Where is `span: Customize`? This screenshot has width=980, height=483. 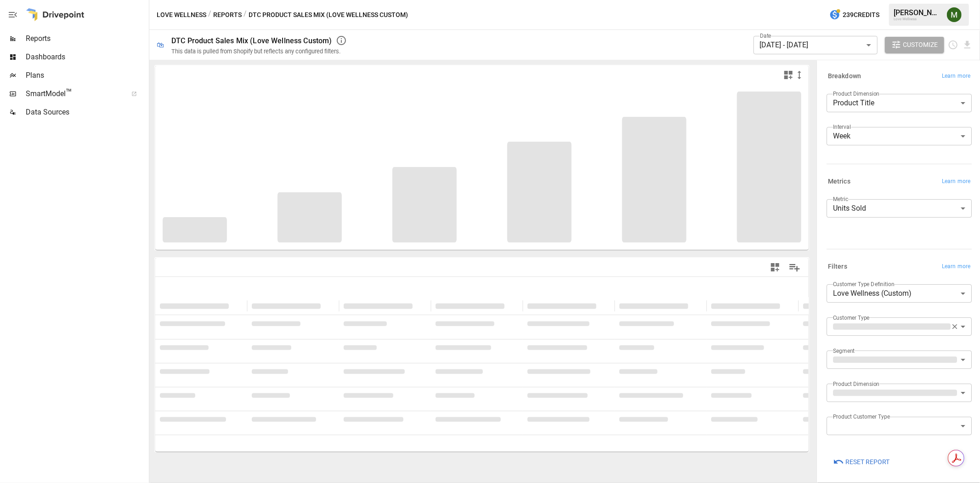 span: Customize is located at coordinates (921, 45).